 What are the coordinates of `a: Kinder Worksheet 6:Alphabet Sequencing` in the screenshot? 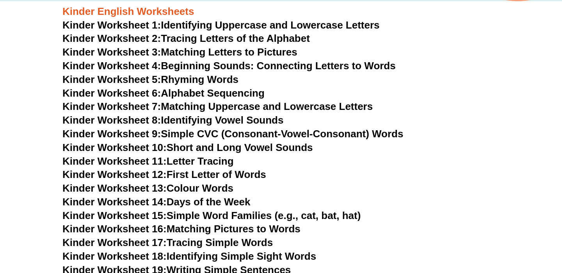 It's located at (164, 93).